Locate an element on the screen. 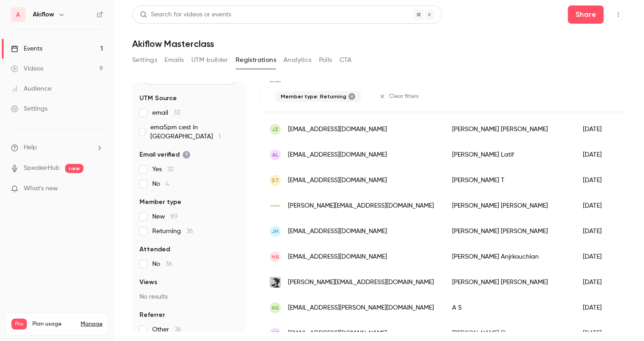 Image resolution: width=644 pixels, height=341 pixels. span: Member type is located at coordinates (161, 202).